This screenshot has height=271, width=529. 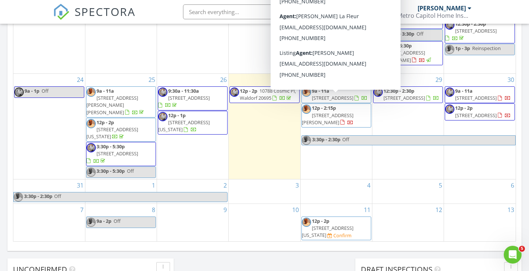 I want to click on a: Go to August 28, 2025, so click(x=367, y=80).